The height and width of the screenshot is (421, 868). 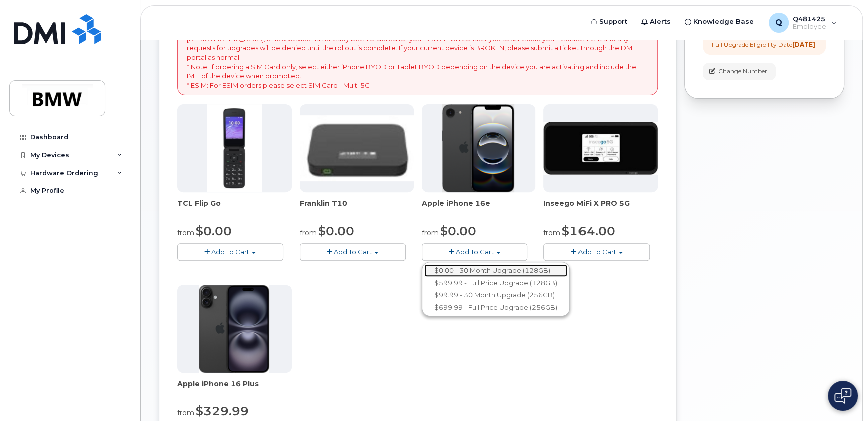 I want to click on span: Alerts, so click(x=660, y=21).